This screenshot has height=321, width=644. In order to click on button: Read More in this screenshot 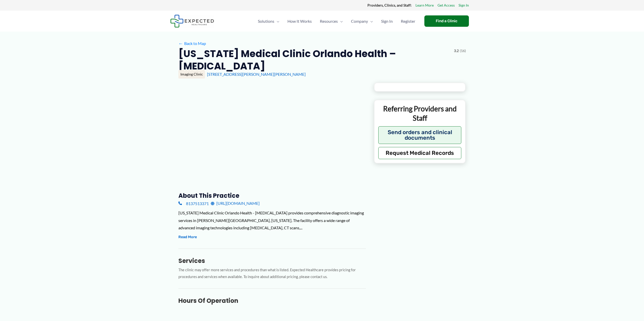, I will do `click(187, 237)`.